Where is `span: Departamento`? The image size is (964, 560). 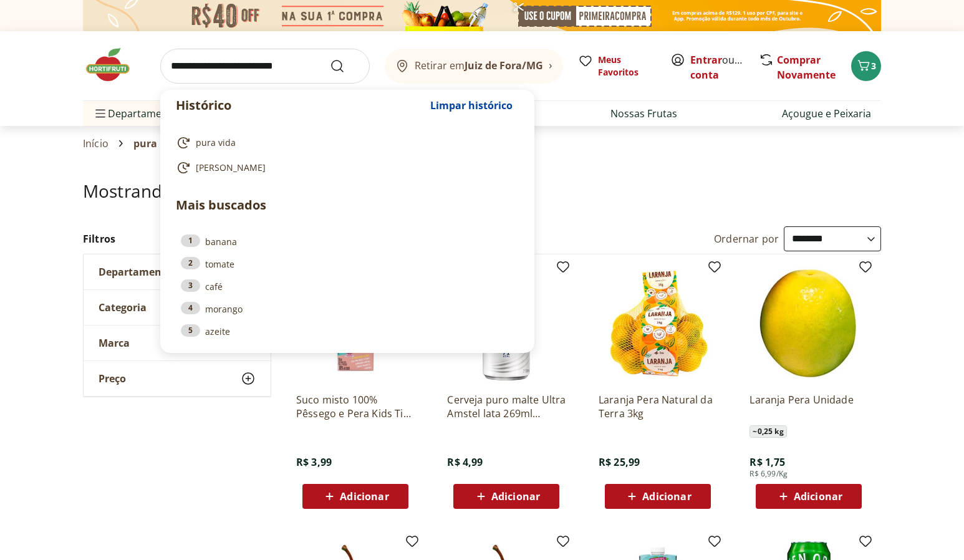 span: Departamento is located at coordinates (135, 272).